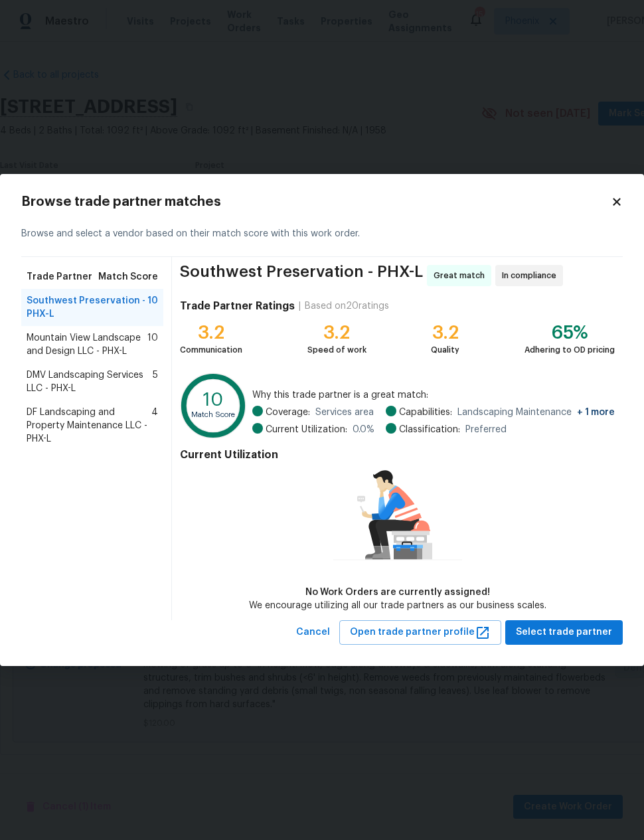 This screenshot has width=644, height=840. I want to click on div: We encourage utilizing all our trade partners as our business scales., so click(398, 606).